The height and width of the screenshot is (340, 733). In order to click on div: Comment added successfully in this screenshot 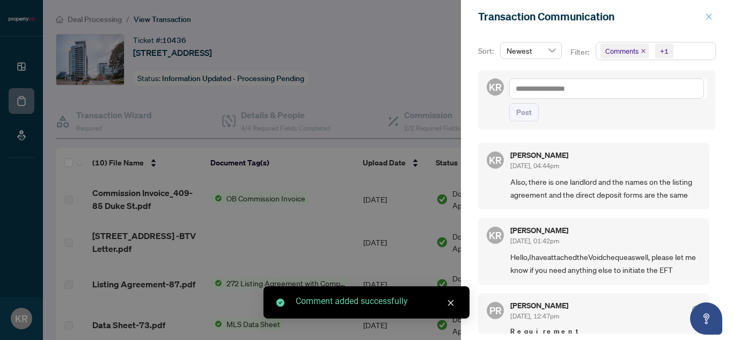, I will do `click(376, 301)`.